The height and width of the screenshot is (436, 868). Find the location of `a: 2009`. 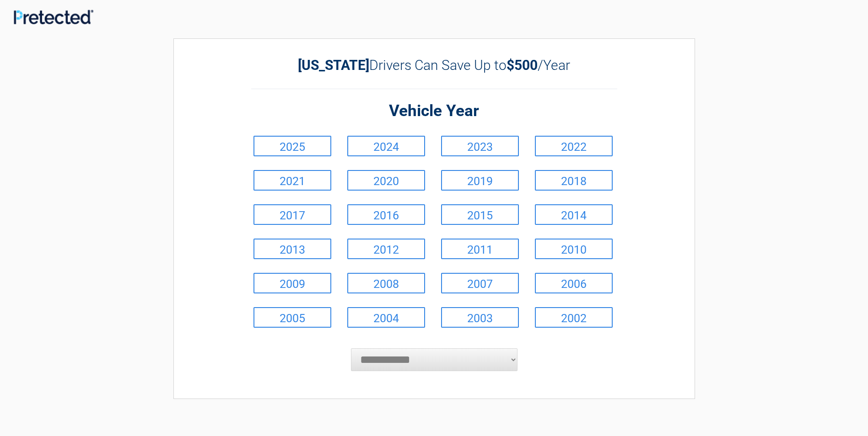

a: 2009 is located at coordinates (292, 283).